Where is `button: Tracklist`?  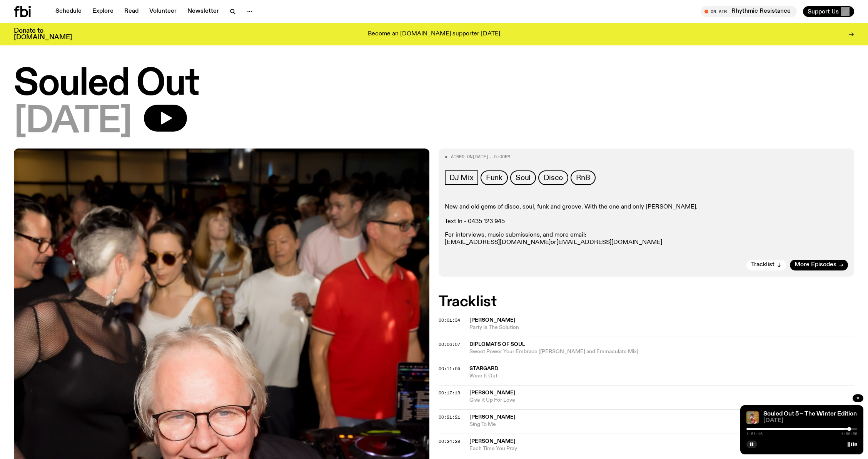 button: Tracklist is located at coordinates (766, 265).